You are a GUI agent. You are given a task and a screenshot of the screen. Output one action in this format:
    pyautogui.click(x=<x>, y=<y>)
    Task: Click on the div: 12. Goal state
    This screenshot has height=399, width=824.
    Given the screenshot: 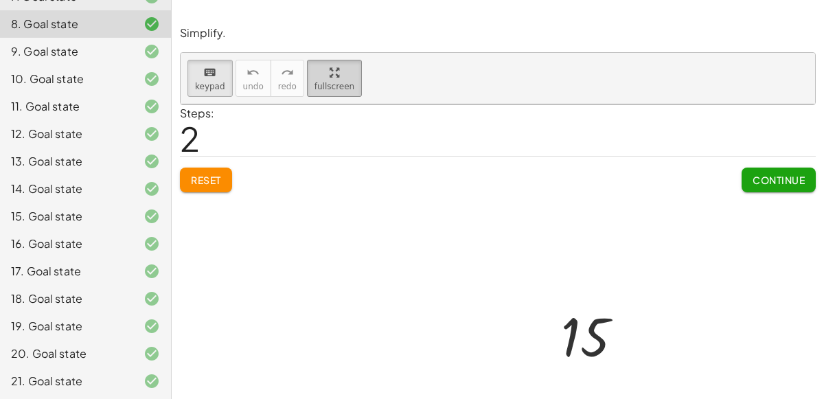 What is the action you would take?
    pyautogui.click(x=66, y=134)
    